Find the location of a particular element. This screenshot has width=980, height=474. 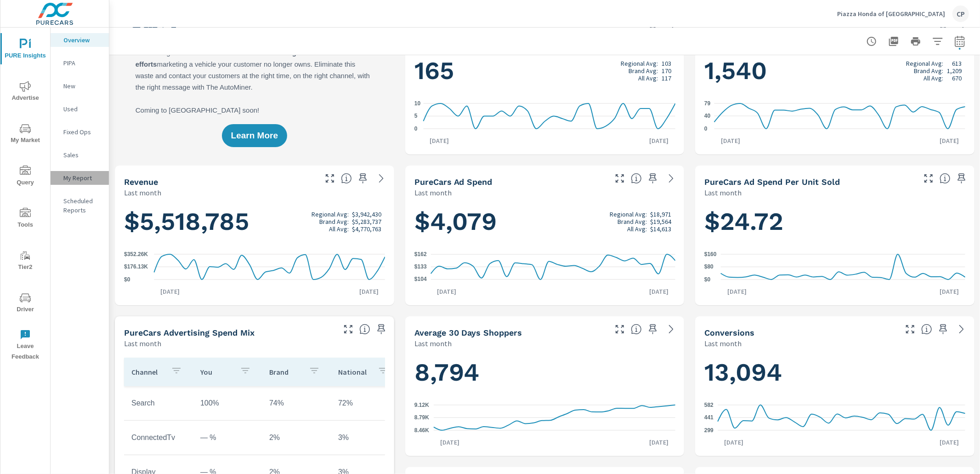

td: ConnectedTv is located at coordinates (159, 438).